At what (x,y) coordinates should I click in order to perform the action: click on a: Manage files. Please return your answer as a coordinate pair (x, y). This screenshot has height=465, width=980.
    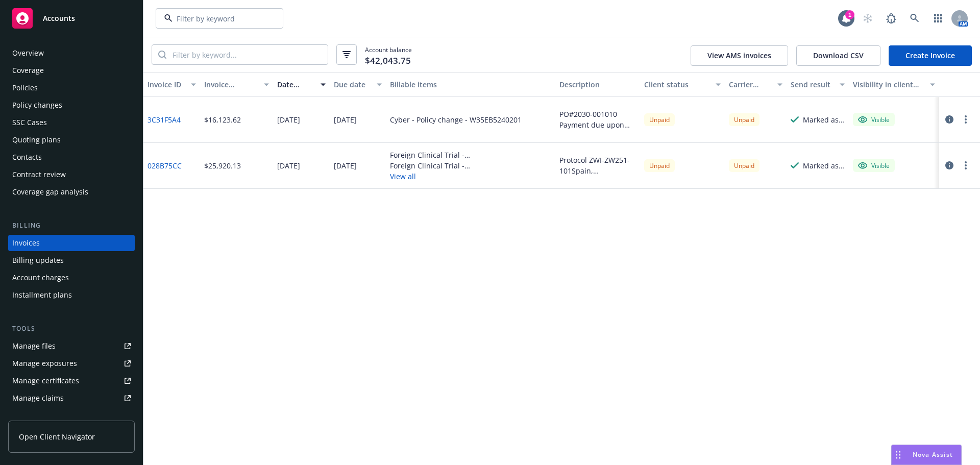
    Looking at the image, I should click on (71, 346).